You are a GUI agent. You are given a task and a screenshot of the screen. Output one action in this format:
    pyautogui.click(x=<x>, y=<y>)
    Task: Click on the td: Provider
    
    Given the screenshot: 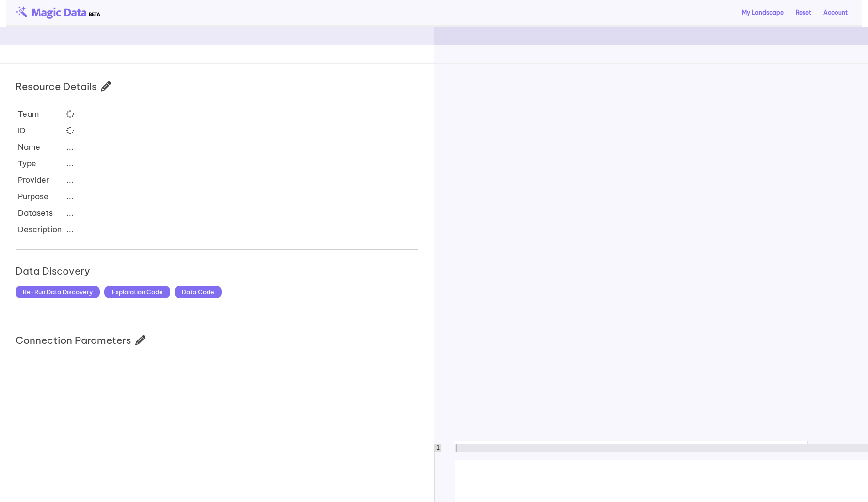 What is the action you would take?
    pyautogui.click(x=39, y=180)
    